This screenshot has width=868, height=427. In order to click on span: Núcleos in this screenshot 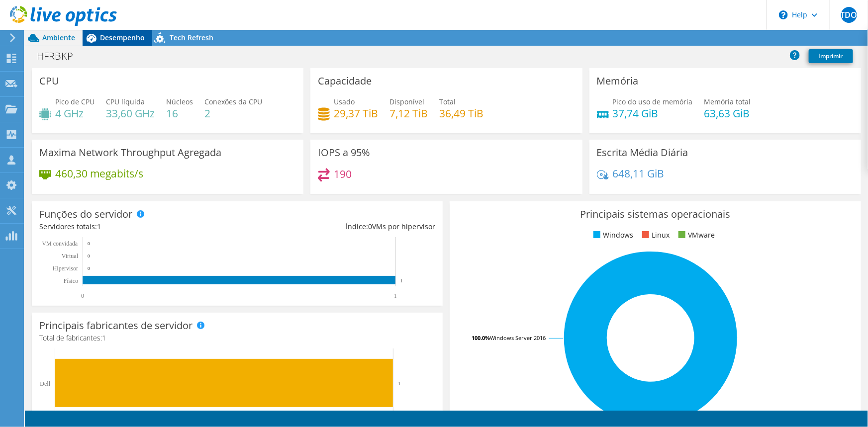, I will do `click(180, 101)`.